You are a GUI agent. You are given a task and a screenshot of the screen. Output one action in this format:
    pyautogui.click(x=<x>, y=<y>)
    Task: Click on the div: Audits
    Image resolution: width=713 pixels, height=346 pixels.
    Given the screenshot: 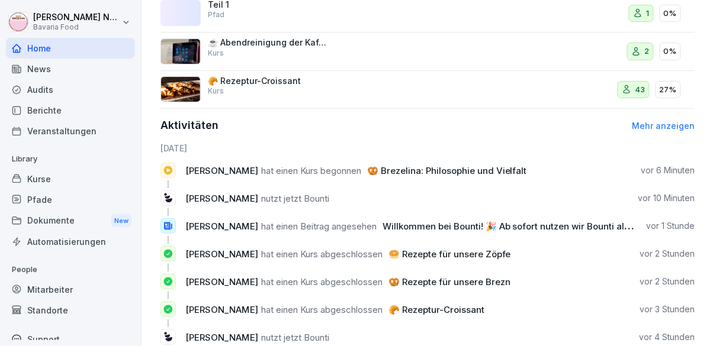 What is the action you would take?
    pyautogui.click(x=70, y=89)
    